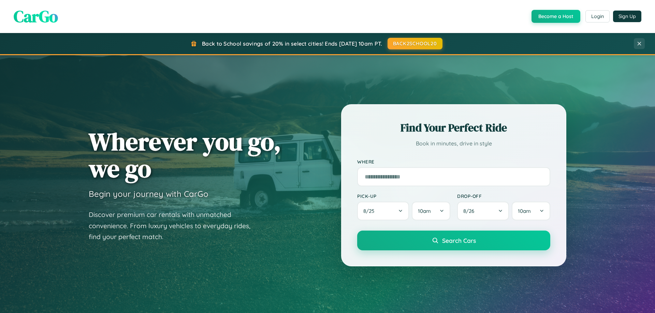  What do you see at coordinates (454, 128) in the screenshot?
I see `h2: Find Your Perfect Ride` at bounding box center [454, 128].